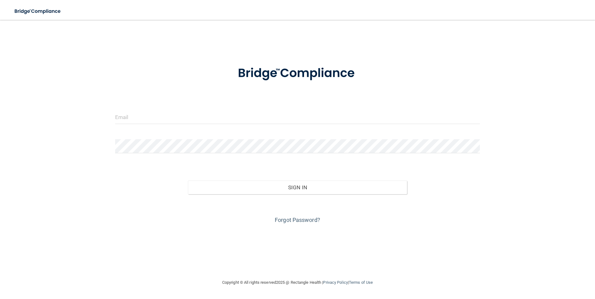  What do you see at coordinates (298, 283) in the screenshot?
I see `div: Copyright © All rights reserved 2025 @ Rectangle Health | |` at bounding box center [298, 283].